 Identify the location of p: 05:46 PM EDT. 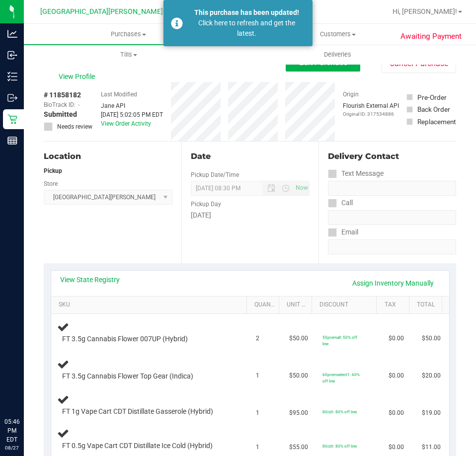
(12, 430).